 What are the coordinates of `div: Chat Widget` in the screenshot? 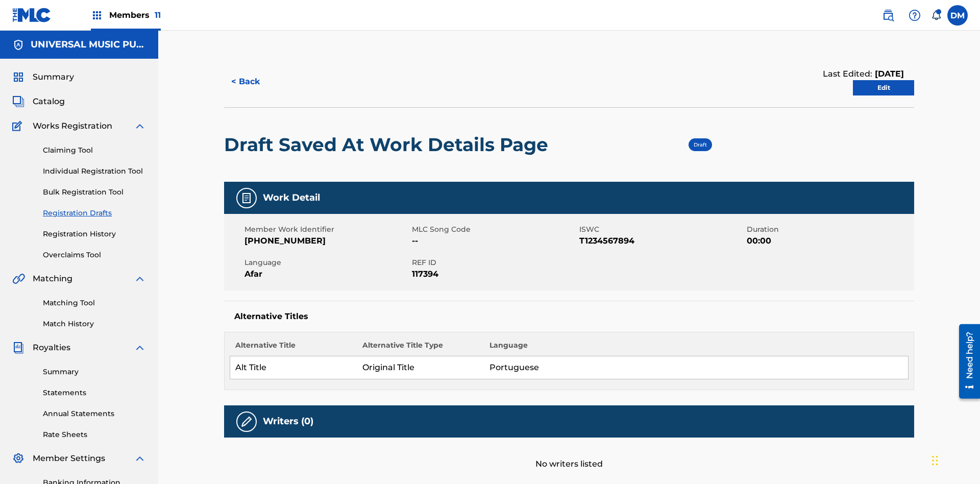 It's located at (955, 460).